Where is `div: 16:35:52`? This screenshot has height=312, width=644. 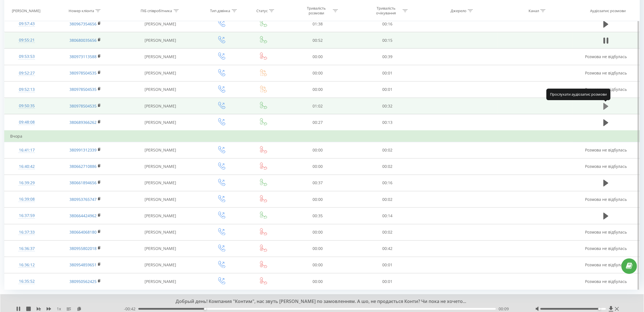
div: 16:35:52 is located at coordinates (26, 281).